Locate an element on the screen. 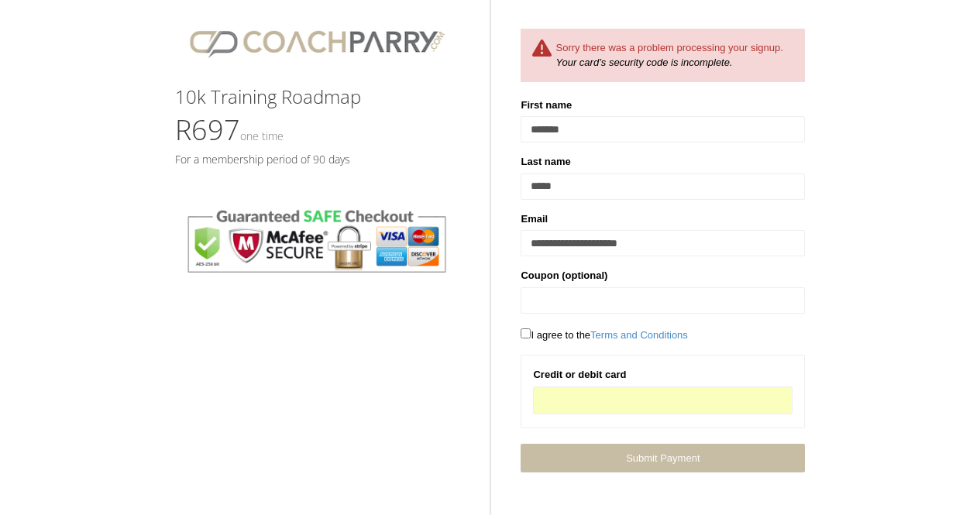  label: Last name is located at coordinates (546, 162).